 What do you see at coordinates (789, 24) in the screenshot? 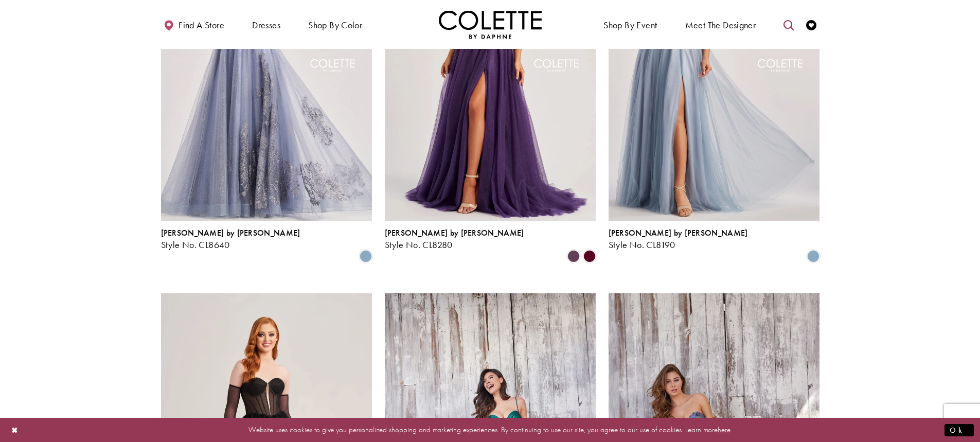
I see `a: Toggle search` at bounding box center [789, 24].